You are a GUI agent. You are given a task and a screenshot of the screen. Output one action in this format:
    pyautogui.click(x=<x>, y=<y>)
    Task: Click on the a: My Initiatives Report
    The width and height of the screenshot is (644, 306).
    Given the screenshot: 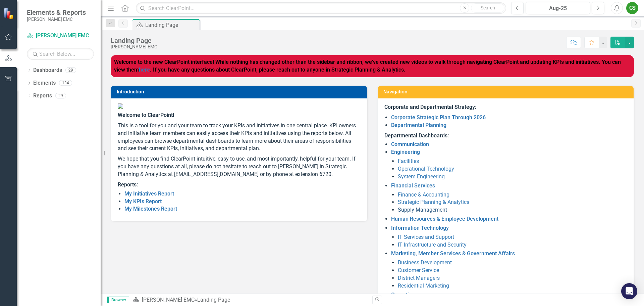 What is the action you would take?
    pyautogui.click(x=150, y=193)
    